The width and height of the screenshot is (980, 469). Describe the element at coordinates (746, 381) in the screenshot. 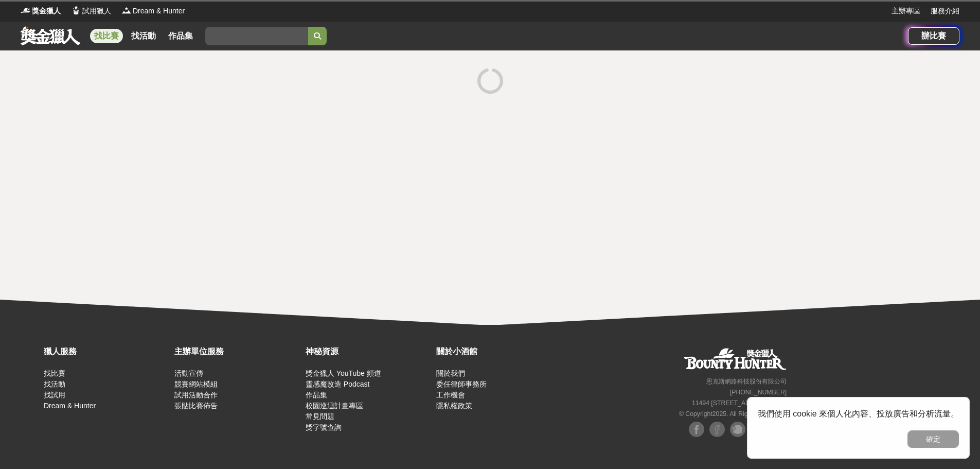

I see `small: 恩克斯網路科技股份有限公司` at that location.